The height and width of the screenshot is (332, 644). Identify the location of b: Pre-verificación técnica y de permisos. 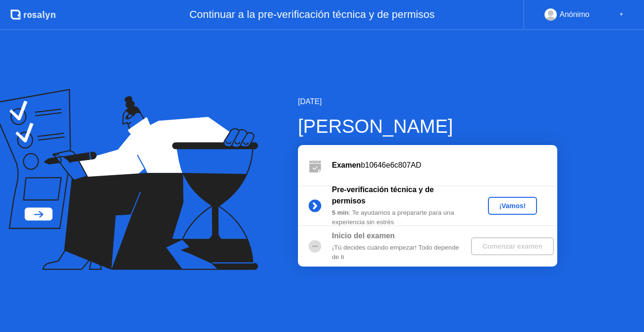
(383, 195).